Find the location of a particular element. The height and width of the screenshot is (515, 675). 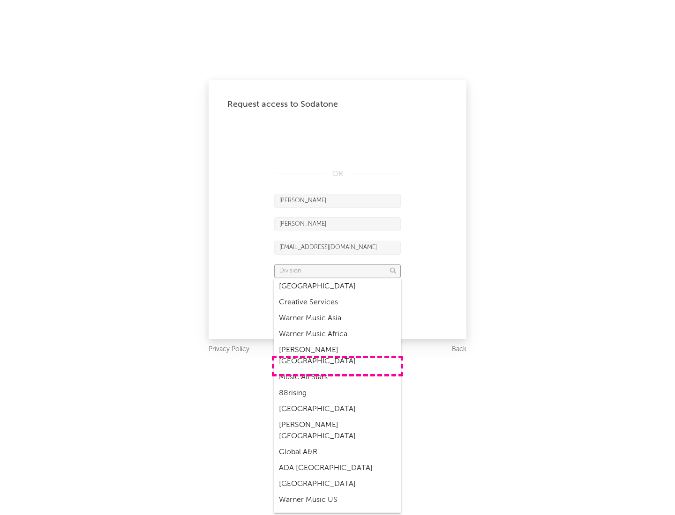

a: Privacy Policy is located at coordinates (229, 350).